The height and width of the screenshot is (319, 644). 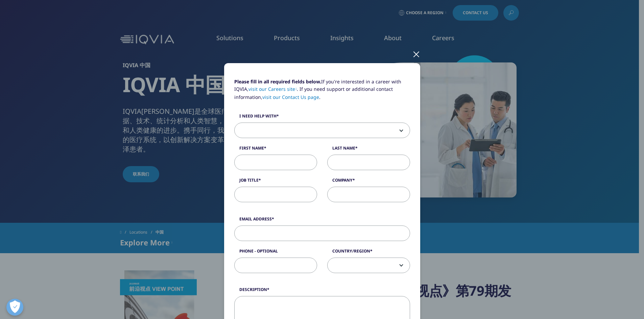 What do you see at coordinates (291, 97) in the screenshot?
I see `a: visit our Contact Us page` at bounding box center [291, 97].